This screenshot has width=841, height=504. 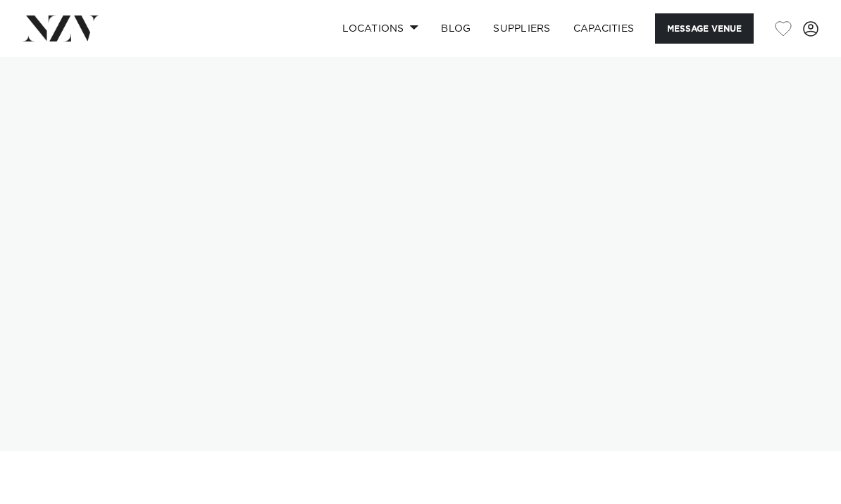 What do you see at coordinates (521, 28) in the screenshot?
I see `a: SUPPLIERS` at bounding box center [521, 28].